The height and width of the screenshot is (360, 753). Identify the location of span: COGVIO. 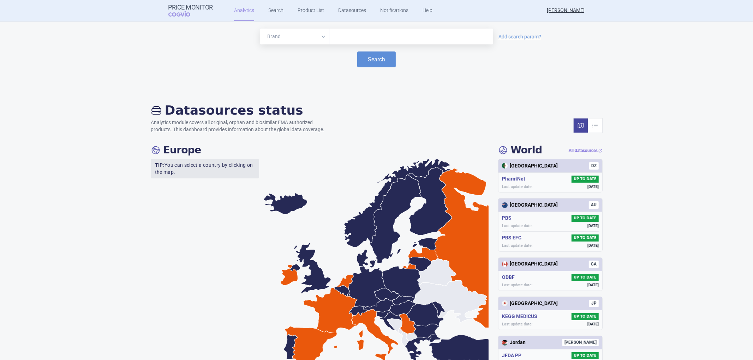
(184, 14).